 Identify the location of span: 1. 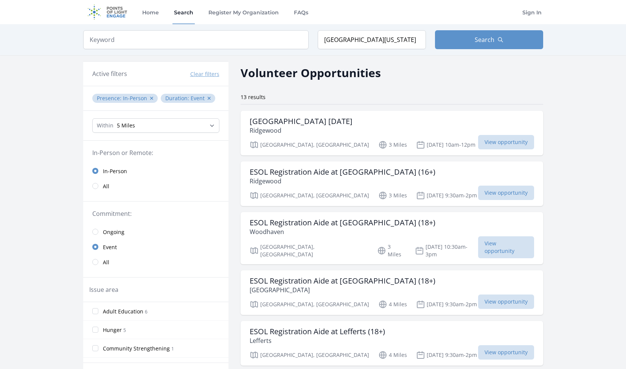
(173, 349).